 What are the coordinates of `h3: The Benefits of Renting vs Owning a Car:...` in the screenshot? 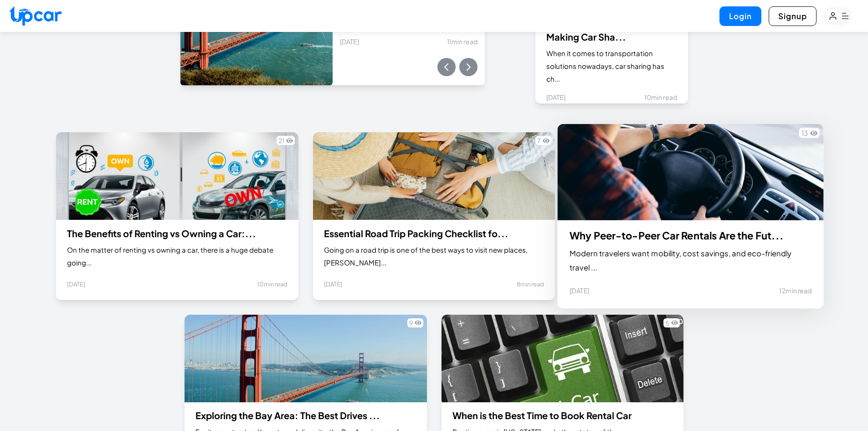 It's located at (177, 233).